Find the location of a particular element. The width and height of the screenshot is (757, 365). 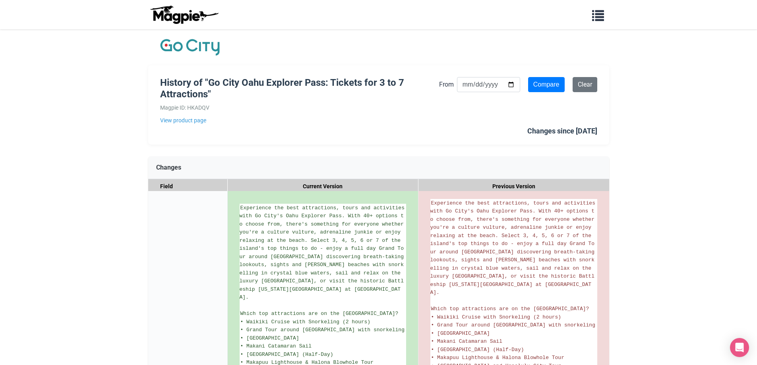

label: From is located at coordinates (446, 85).